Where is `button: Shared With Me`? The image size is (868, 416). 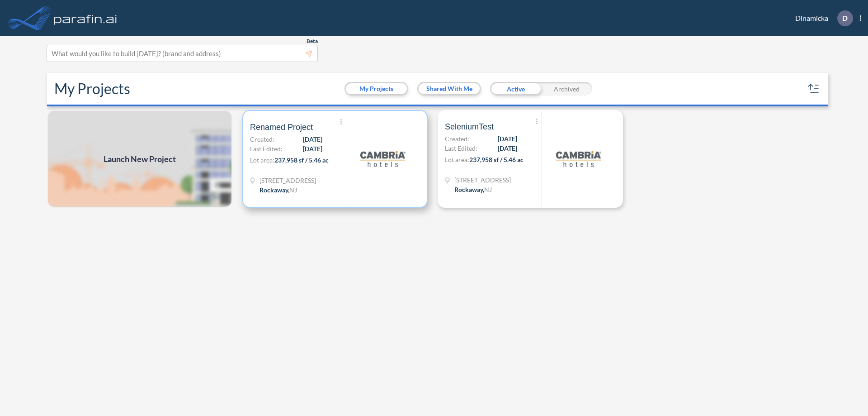 button: Shared With Me is located at coordinates (449, 89).